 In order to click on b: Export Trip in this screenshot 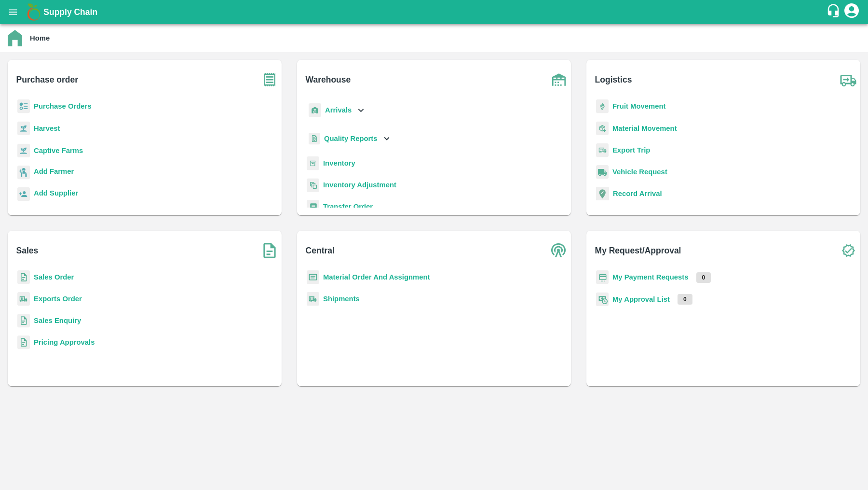, I will do `click(631, 150)`.